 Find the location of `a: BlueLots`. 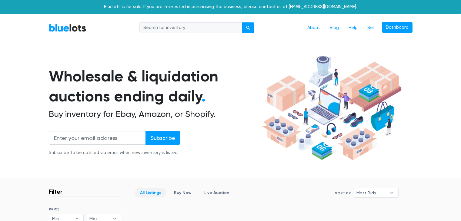

a: BlueLots is located at coordinates (68, 28).